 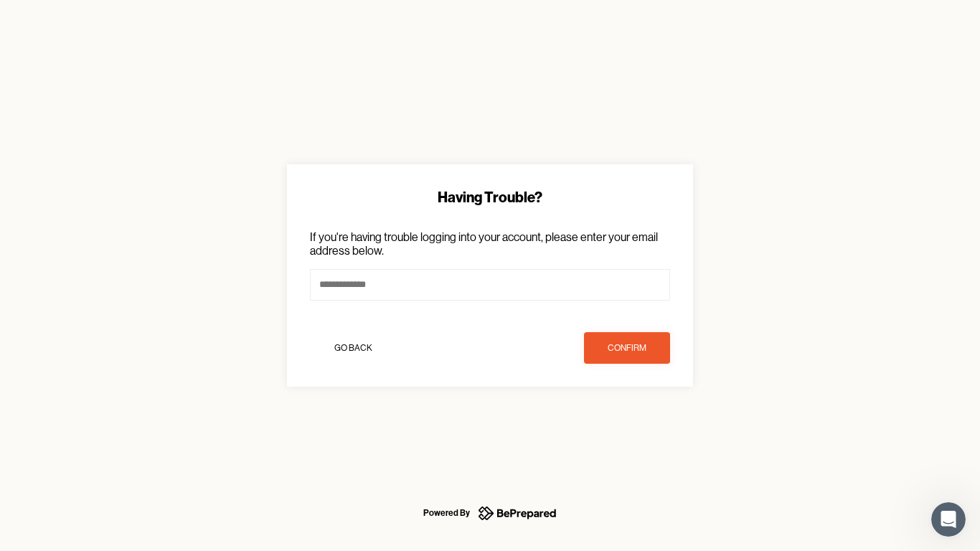 What do you see at coordinates (627, 348) in the screenshot?
I see `button: confirm` at bounding box center [627, 348].